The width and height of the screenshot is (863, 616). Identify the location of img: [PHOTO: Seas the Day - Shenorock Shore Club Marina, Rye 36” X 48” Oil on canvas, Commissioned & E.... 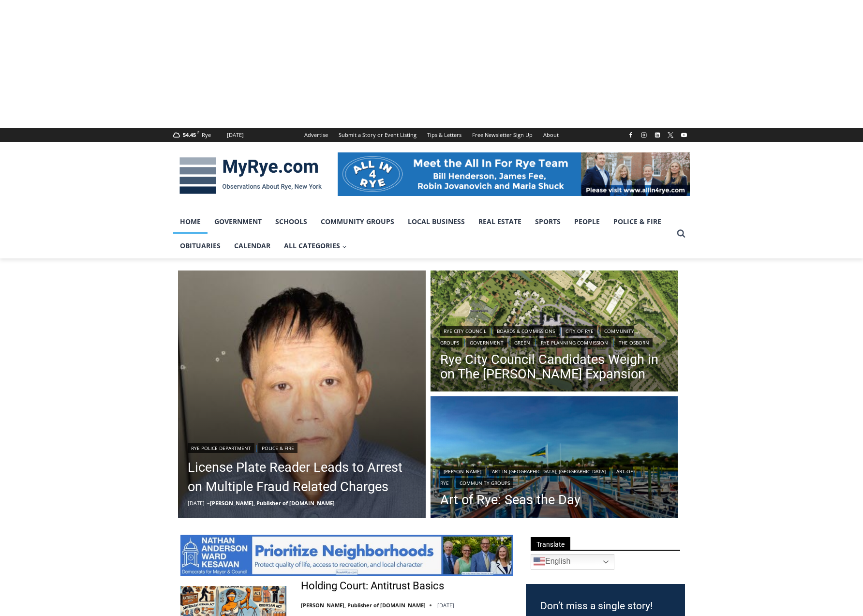
(554, 458).